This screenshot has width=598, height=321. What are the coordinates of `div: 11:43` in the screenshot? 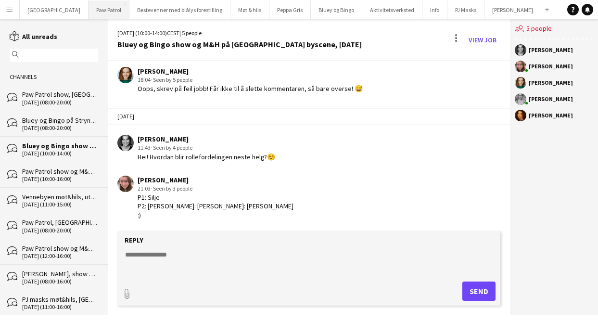 It's located at (206, 148).